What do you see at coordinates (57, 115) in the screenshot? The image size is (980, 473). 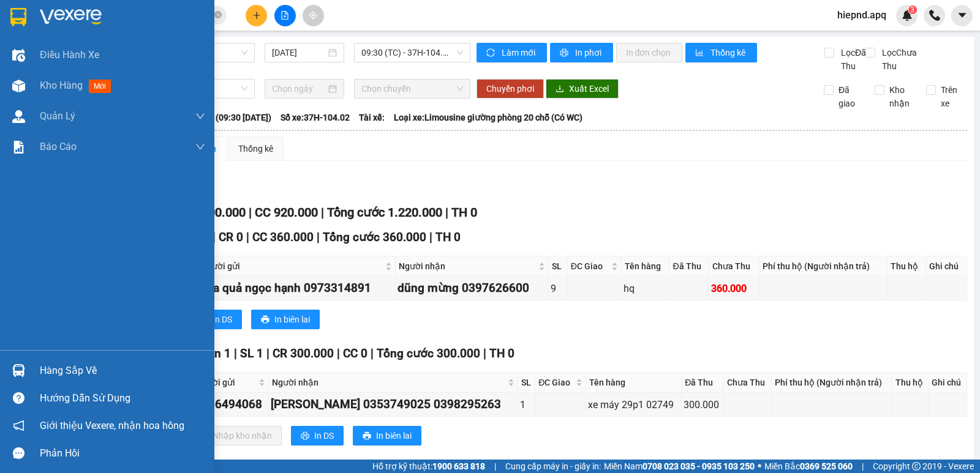 I see `span: Quản Lý` at bounding box center [57, 115].